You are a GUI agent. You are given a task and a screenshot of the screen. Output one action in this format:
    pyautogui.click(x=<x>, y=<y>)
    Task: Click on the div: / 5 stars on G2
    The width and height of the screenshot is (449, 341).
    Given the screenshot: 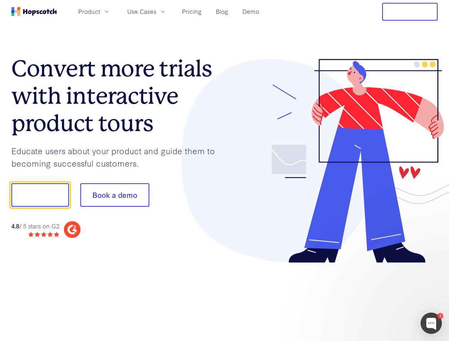 What is the action you would take?
    pyautogui.click(x=35, y=226)
    